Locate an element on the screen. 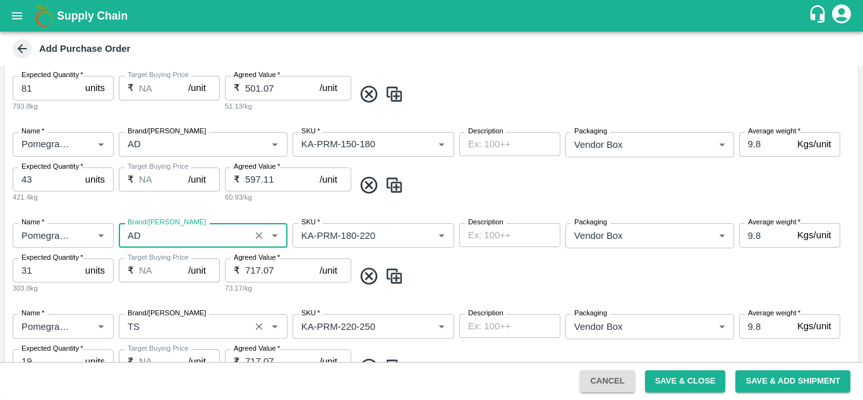 Image resolution: width=863 pixels, height=400 pixels. div: 793.8kg is located at coordinates (63, 106).